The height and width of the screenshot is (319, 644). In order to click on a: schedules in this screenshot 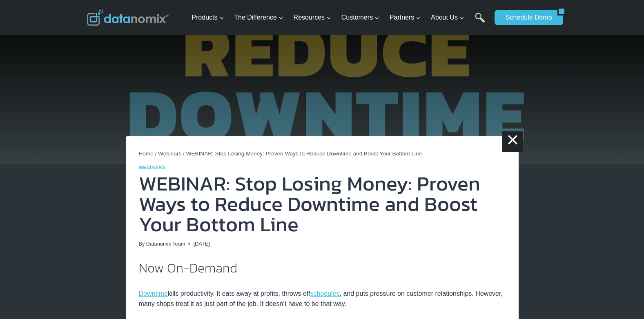, I will do `click(325, 294)`.